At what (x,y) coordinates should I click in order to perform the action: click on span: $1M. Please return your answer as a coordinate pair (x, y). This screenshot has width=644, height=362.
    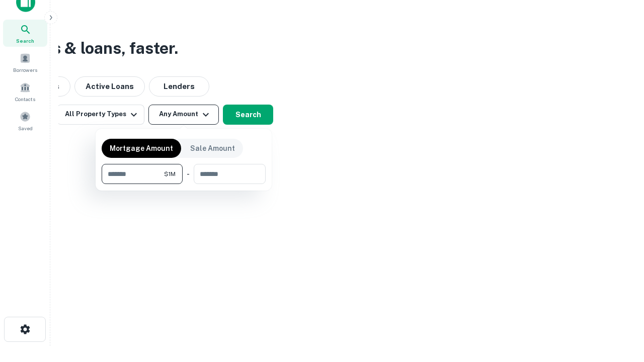
    Looking at the image, I should click on (170, 174).